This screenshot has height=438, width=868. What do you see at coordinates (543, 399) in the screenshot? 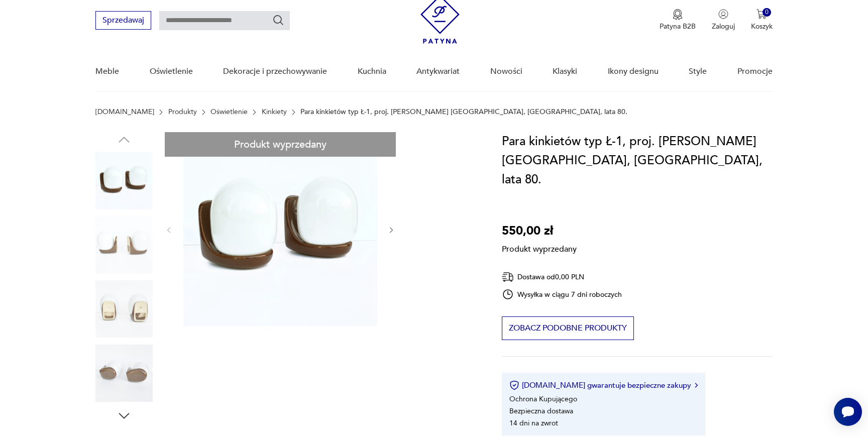
I see `li: Ochrona Kupującego` at bounding box center [543, 399].